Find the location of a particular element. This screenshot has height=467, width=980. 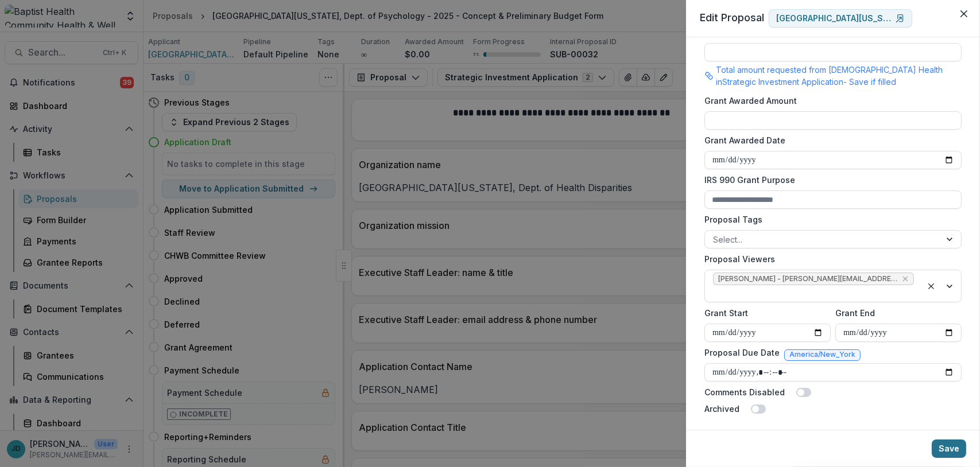

button: Close is located at coordinates (964, 14).